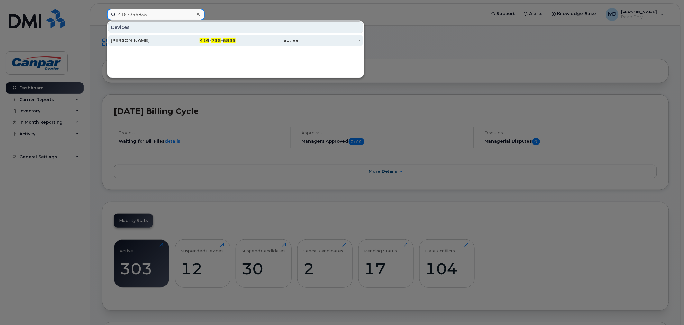 Image resolution: width=684 pixels, height=325 pixels. I want to click on div: Devices, so click(236, 27).